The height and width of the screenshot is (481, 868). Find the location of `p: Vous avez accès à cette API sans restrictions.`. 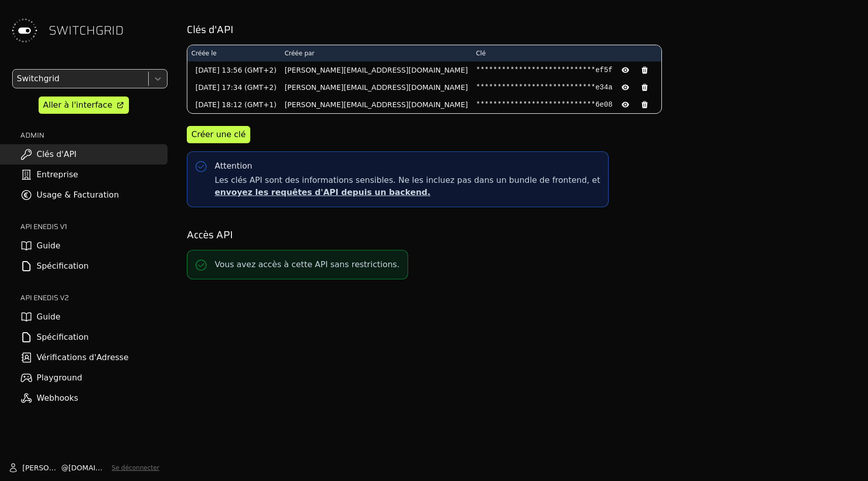

p: Vous avez accès à cette API sans restrictions. is located at coordinates (308, 265).